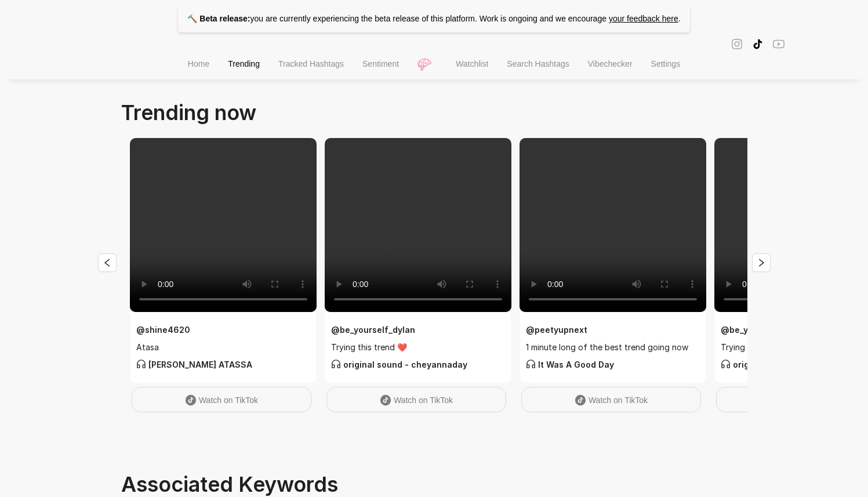 This screenshot has height=497, width=868. What do you see at coordinates (537, 64) in the screenshot?
I see `span: Search Hashtags` at bounding box center [537, 64].